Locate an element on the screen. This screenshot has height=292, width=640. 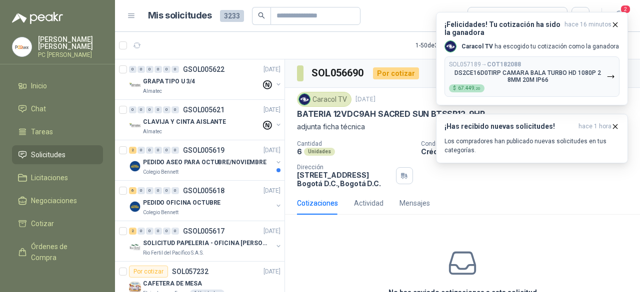
p: DS2CE16D0TIRP CAMARA BALA TURBO HD 1080P 2 8MM 20M IP66 is located at coordinates (527, 76).